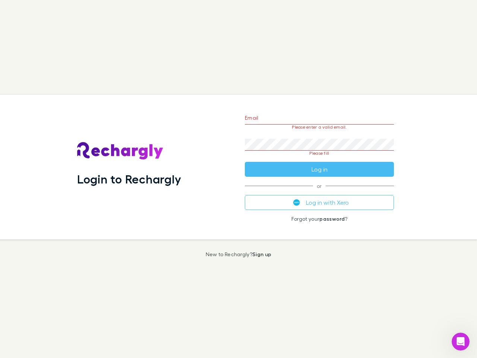  Describe the element at coordinates (320, 219) in the screenshot. I see `p: Forgot your ?` at that location.